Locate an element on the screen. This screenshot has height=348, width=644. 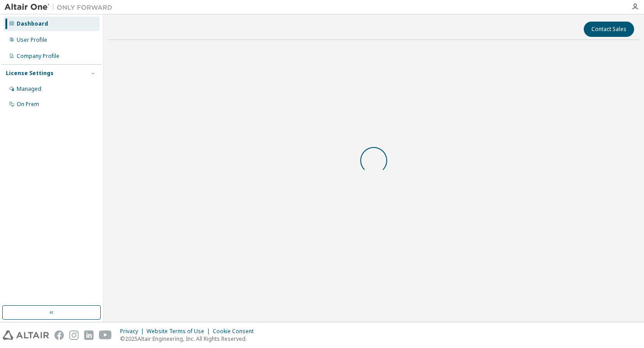
div: Privacy is located at coordinates (133, 331).